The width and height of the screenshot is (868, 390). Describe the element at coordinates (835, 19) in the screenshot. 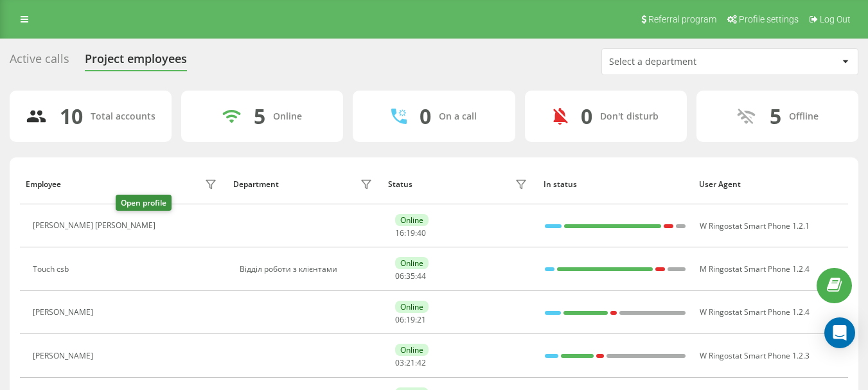

I see `span: Log Out` at that location.